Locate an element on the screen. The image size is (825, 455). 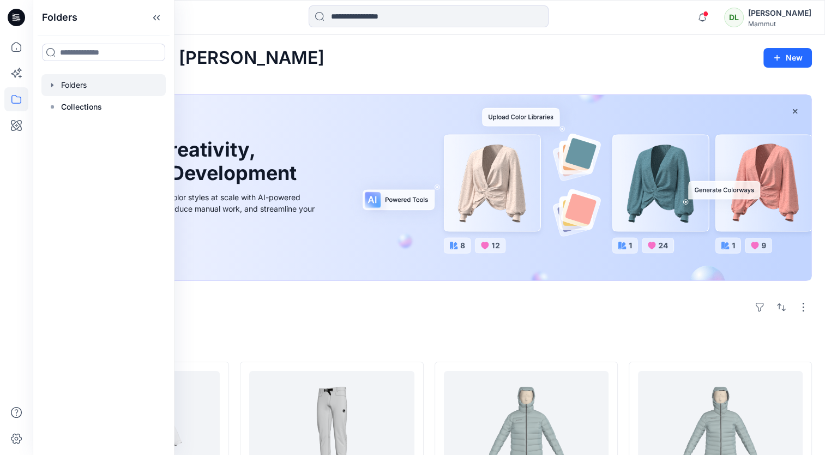
div: Explore ideas faster and recolor styles at scale with AI-powered tools that boost creativity, red... is located at coordinates (195, 208).